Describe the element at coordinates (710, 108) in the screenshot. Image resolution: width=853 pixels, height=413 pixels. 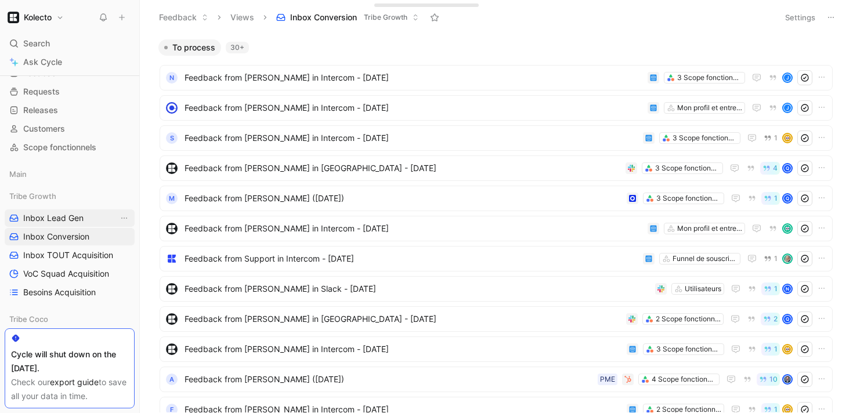
I see `div: Mon profil et entreprise` at that location.